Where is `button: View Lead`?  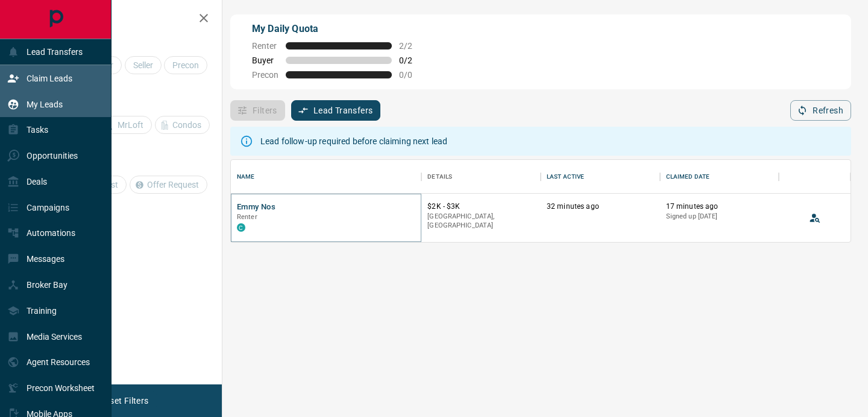
button: View Lead is located at coordinates (815, 218).